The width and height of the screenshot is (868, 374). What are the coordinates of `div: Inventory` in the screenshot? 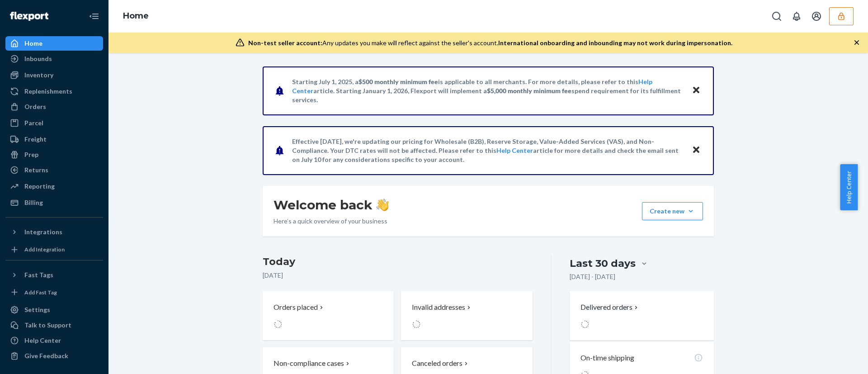 It's located at (39, 75).